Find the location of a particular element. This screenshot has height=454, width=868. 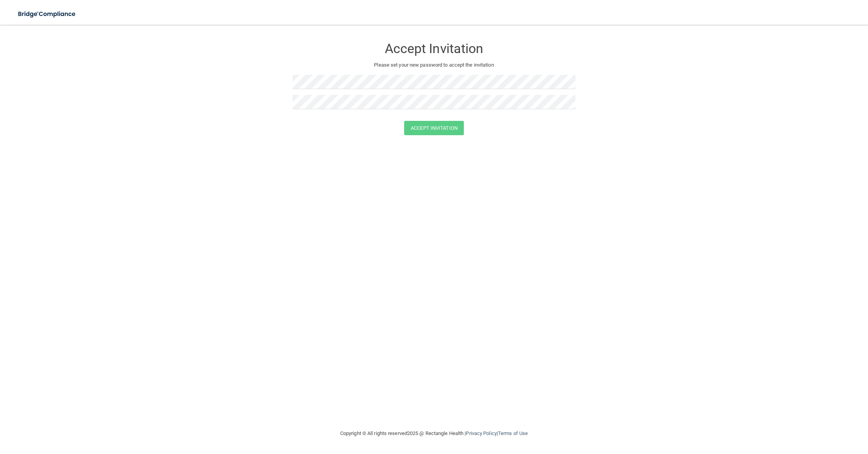

a: Terms of Use is located at coordinates (512, 433).